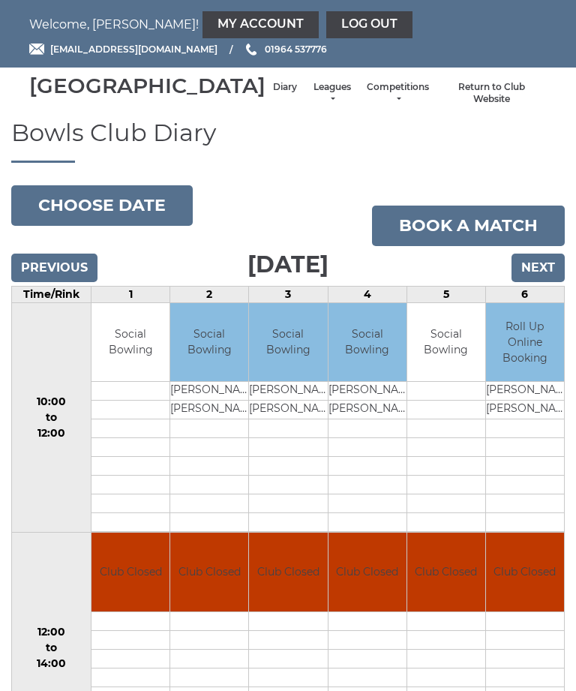 This screenshot has height=691, width=576. Describe the element at coordinates (524, 294) in the screenshot. I see `td: 6` at that location.